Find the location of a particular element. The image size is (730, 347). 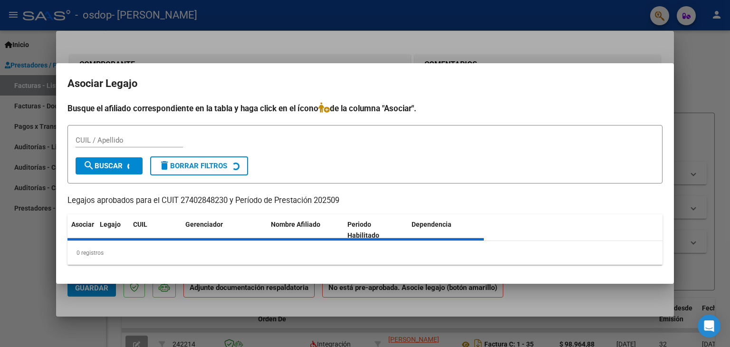

span: Asociar is located at coordinates (83, 224).